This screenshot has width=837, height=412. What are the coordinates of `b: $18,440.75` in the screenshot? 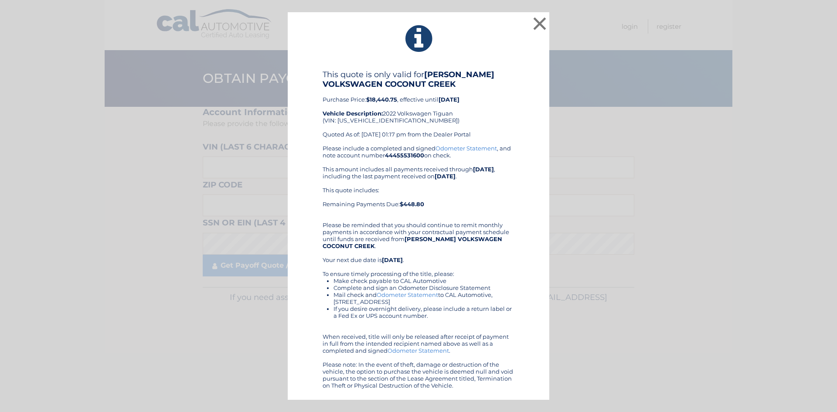 It's located at (382, 99).